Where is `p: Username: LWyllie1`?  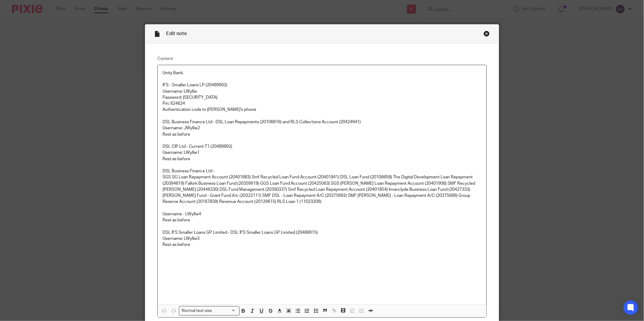 p: Username: LWyllie1 is located at coordinates (322, 153).